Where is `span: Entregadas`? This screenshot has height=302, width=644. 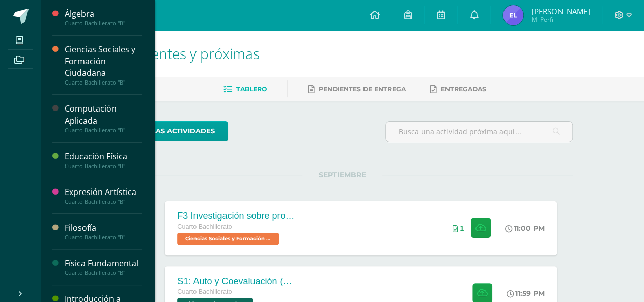
span: Entregadas is located at coordinates (464, 89).